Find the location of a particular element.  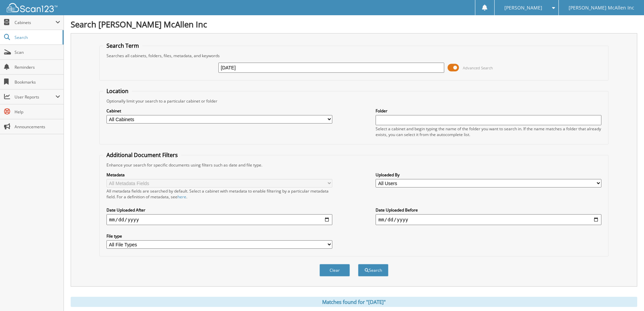

span: Search is located at coordinates (37, 37).